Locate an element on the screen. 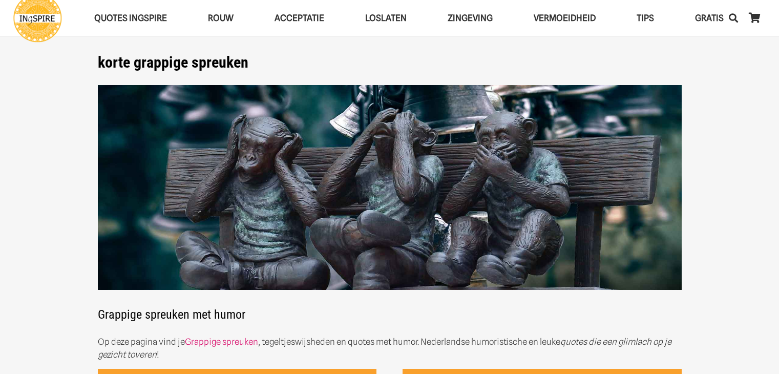  a: AcceptatieAcceptatie Menu is located at coordinates (299, 18).